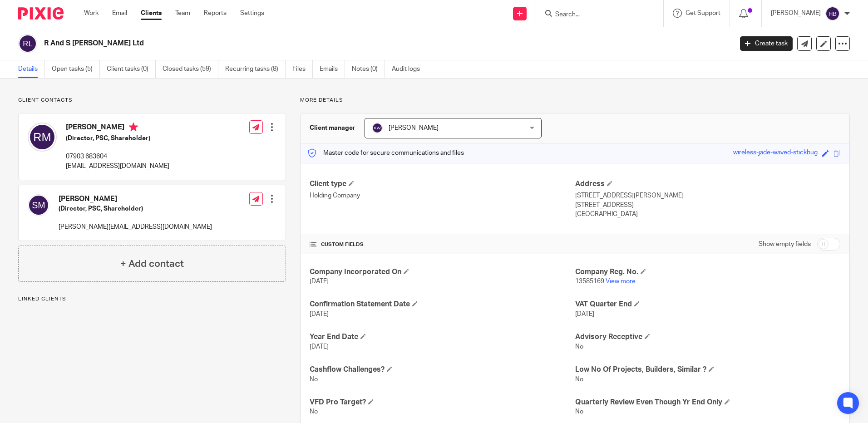 Image resolution: width=868 pixels, height=423 pixels. Describe the element at coordinates (785, 244) in the screenshot. I see `label: Show empty fields` at that location.